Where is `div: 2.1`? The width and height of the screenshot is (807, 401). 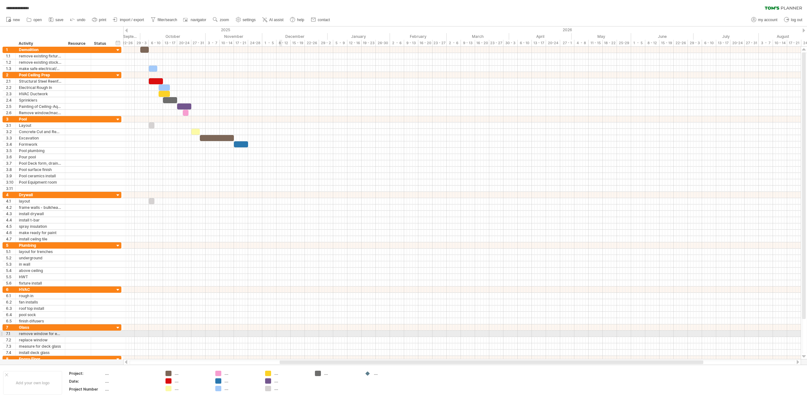 div: 2.1 is located at coordinates (11, 81).